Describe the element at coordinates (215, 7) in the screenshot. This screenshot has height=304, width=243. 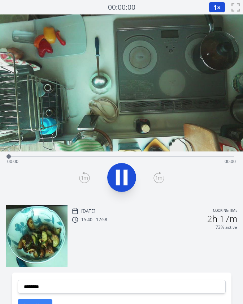
I see `span: 1` at that location.